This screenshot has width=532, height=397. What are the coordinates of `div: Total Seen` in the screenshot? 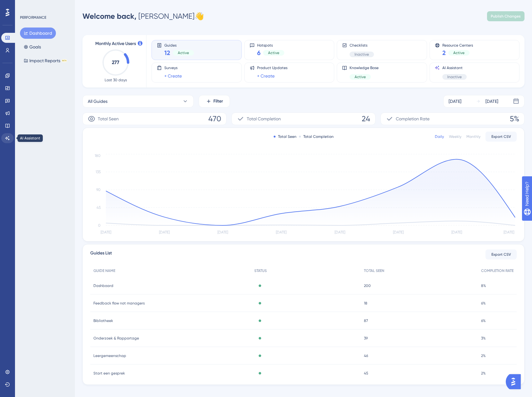 It's located at (285, 137).